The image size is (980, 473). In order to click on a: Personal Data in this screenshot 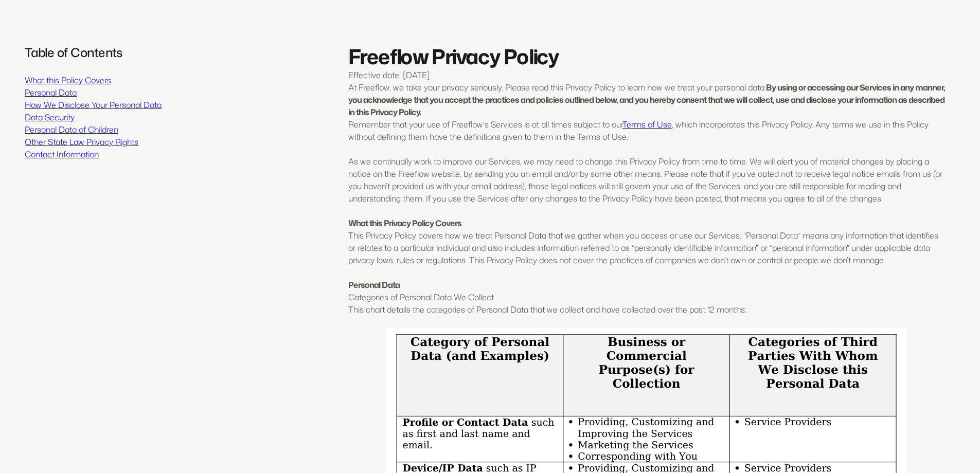, I will do `click(50, 93)`.